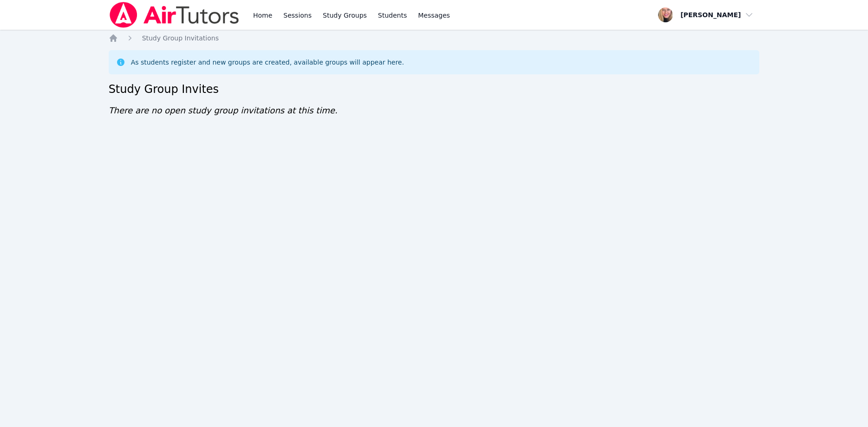 Image resolution: width=868 pixels, height=427 pixels. What do you see at coordinates (434, 38) in the screenshot?
I see `nav: Breadcrumb` at bounding box center [434, 38].